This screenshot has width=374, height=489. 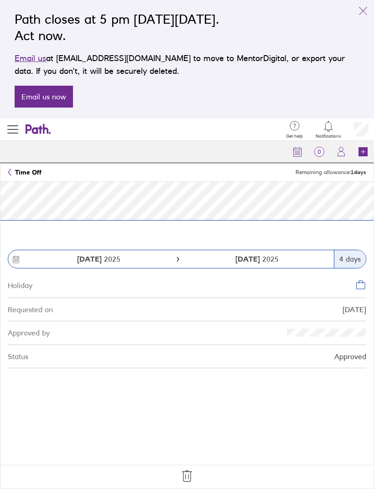 I want to click on span: Notifications, so click(x=328, y=136).